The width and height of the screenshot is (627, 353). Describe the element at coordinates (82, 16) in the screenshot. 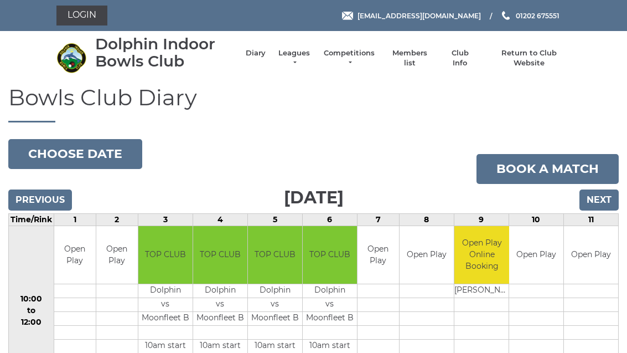

I see `a: Login` at that location.